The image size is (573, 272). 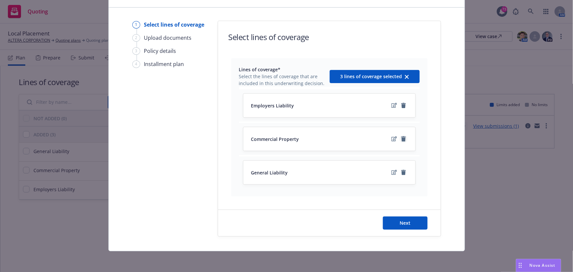 What do you see at coordinates (164, 64) in the screenshot?
I see `div: Installment plan` at bounding box center [164, 64].